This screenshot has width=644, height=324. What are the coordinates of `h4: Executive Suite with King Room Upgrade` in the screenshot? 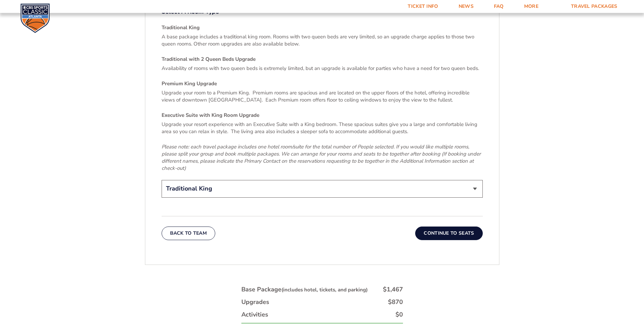 It's located at (322, 115).